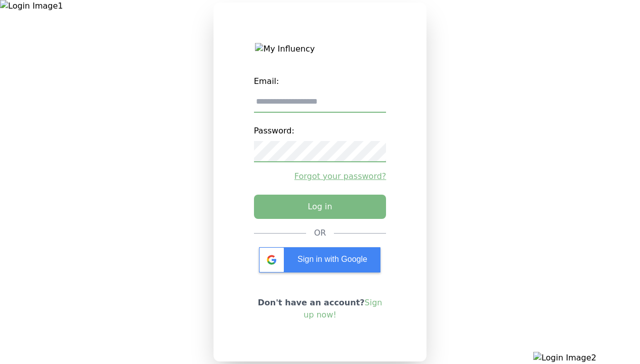  Describe the element at coordinates (586, 358) in the screenshot. I see `img: Login Image2` at that location.